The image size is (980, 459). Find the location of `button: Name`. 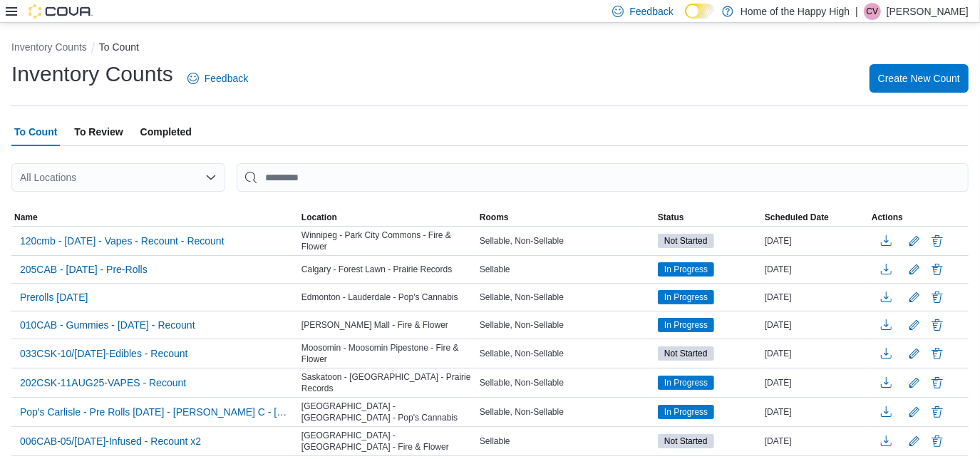

button: Name is located at coordinates (155, 217).